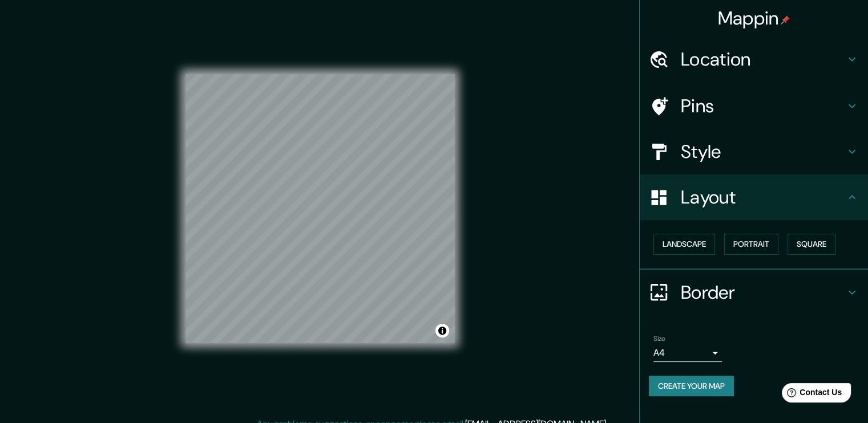 This screenshot has height=423, width=868. Describe the element at coordinates (763, 292) in the screenshot. I see `h4: Border` at that location.